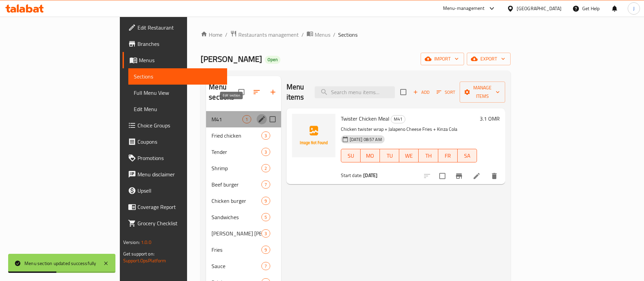 The image size is (644, 281). What do you see at coordinates (422, 92) in the screenshot?
I see `span: Add` at bounding box center [422, 92].